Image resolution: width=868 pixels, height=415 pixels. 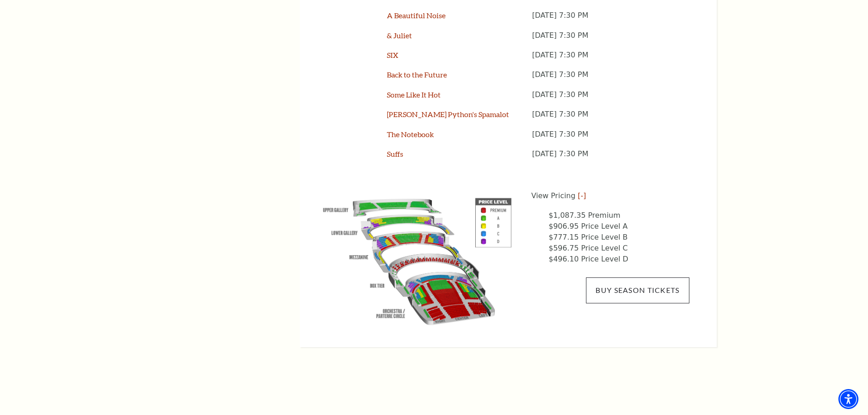 I want to click on li: $906.95 Price Level A, so click(x=618, y=226).